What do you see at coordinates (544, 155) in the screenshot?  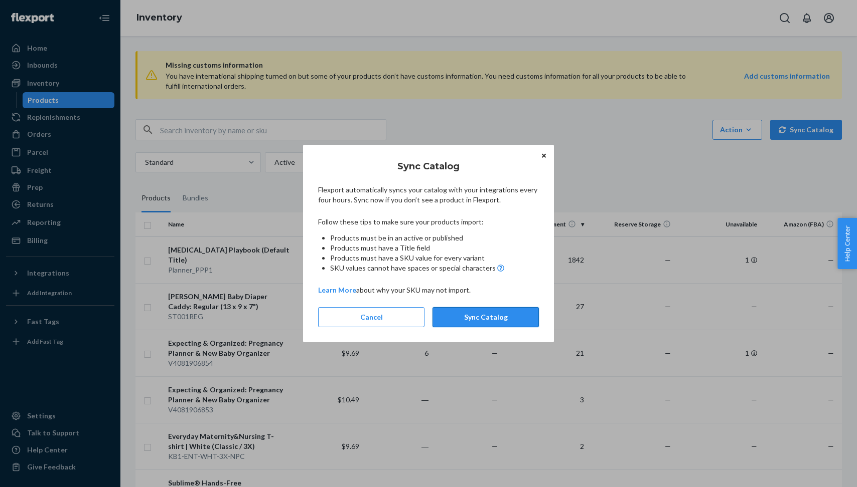 I see `button: Close` at bounding box center [544, 155].